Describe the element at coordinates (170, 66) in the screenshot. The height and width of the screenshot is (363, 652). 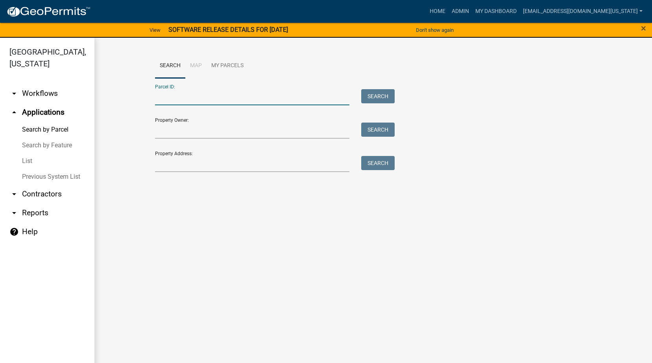
I see `a: Search` at that location.